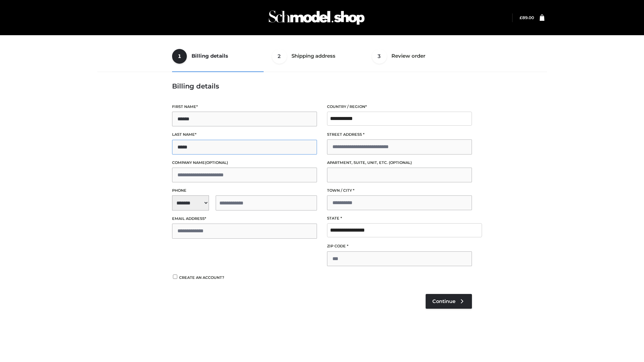 The width and height of the screenshot is (644, 362). What do you see at coordinates (244, 162) in the screenshot?
I see `label: Company name` at bounding box center [244, 162].